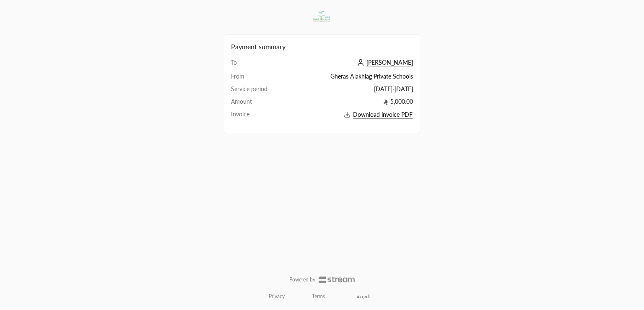 Image resolution: width=644 pixels, height=310 pixels. What do you see at coordinates (258, 115) in the screenshot?
I see `td: Invoice` at bounding box center [258, 115].